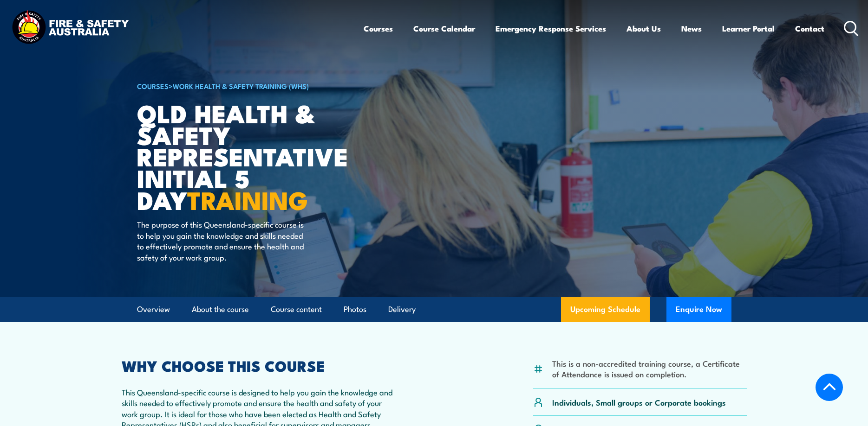  I want to click on a: Photos, so click(354, 309).